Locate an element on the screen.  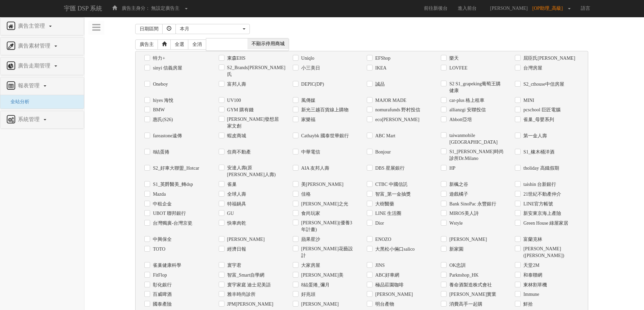
label: allianzgi 安聯投信 is located at coordinates (466, 110).